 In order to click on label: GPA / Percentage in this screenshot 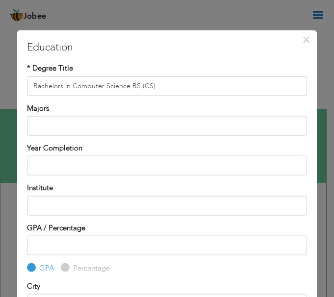, I will do `click(56, 228)`.